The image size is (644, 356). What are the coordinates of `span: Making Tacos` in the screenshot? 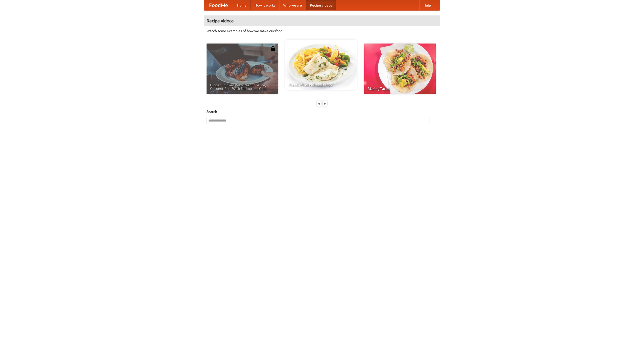 It's located at (400, 88).